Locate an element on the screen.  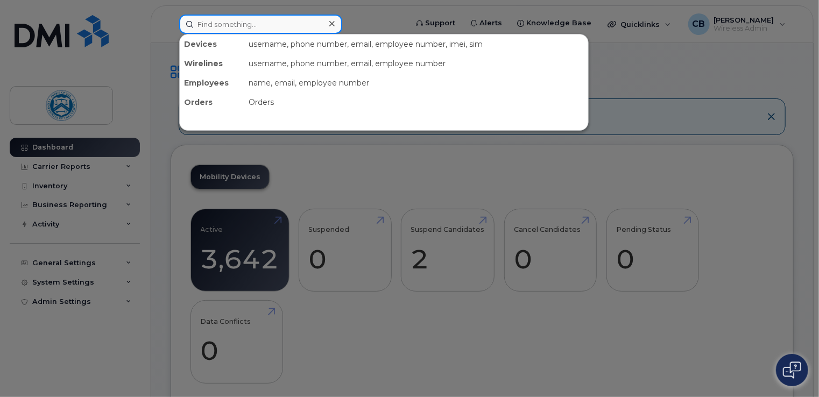
div: username, phone number, email, employee number is located at coordinates (416, 63).